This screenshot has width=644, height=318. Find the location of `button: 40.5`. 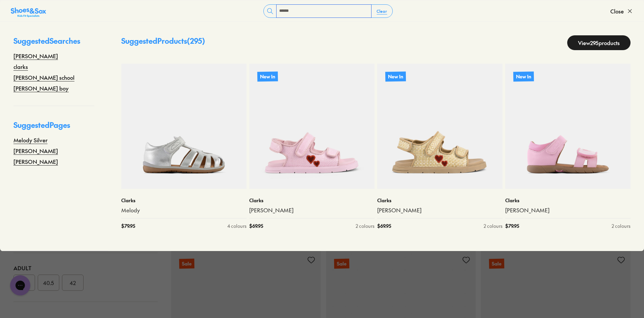

button: 40.5 is located at coordinates (49, 283).